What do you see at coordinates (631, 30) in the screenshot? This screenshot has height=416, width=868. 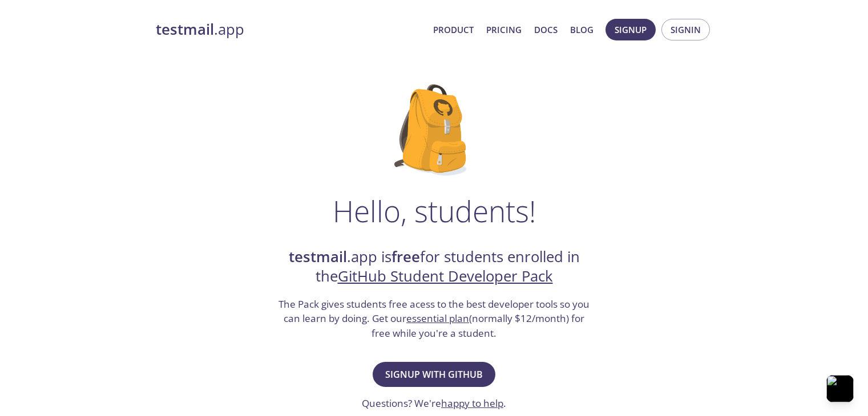 I see `button: Signup` at bounding box center [631, 30].